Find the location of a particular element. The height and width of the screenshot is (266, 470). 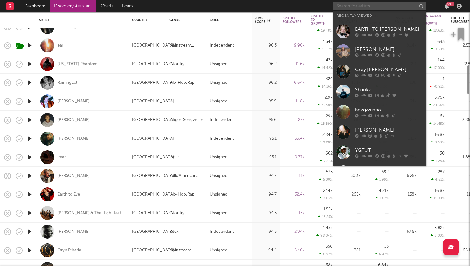

a: Club 97 is located at coordinates (380, 172).